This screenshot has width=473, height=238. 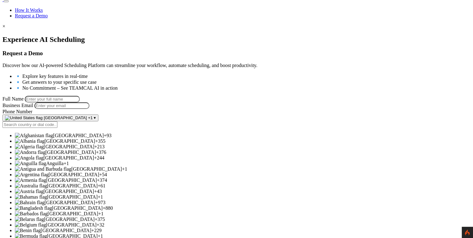 What do you see at coordinates (30, 225) in the screenshot?
I see `img: Belgium flag` at bounding box center [30, 225].